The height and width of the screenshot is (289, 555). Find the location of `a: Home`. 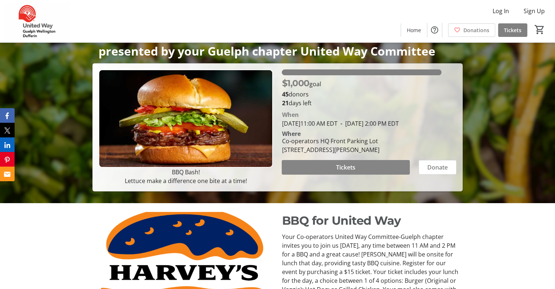

a: Home is located at coordinates (414, 30).